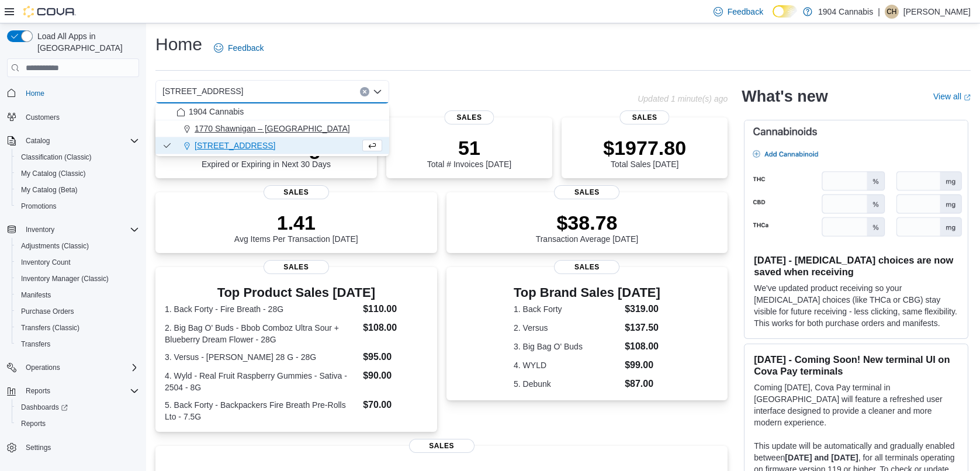  Describe the element at coordinates (364, 92) in the screenshot. I see `button: Clear input` at that location.